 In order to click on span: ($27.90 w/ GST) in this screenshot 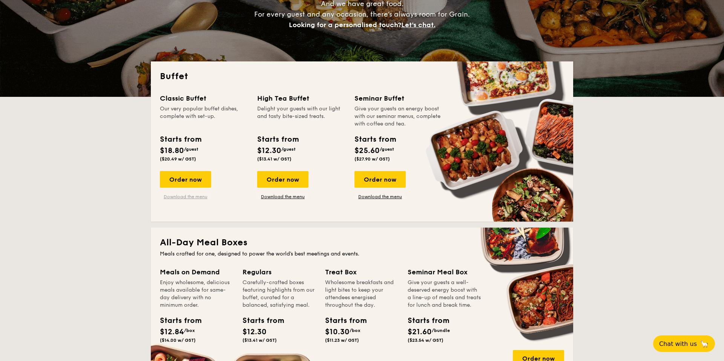, I will do `click(372, 159)`.